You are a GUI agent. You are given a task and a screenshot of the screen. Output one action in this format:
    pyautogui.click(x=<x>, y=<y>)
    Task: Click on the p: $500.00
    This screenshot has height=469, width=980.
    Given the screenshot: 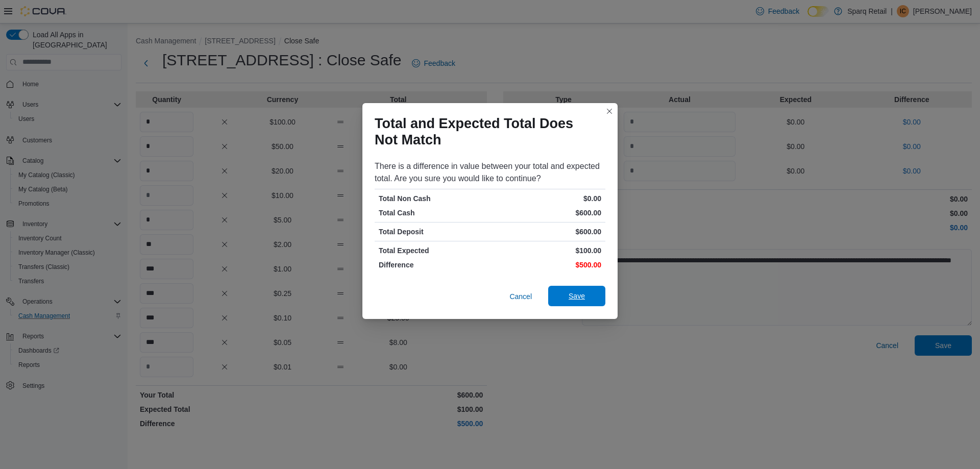 What is the action you would take?
    pyautogui.click(x=547, y=264)
    